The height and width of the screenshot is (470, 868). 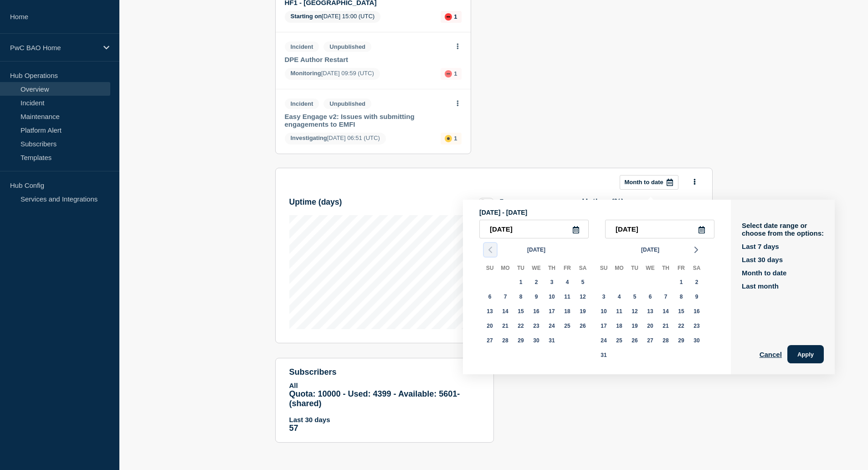 What do you see at coordinates (603, 202) in the screenshot?
I see `h3: Uptime ( % )` at bounding box center [603, 202].